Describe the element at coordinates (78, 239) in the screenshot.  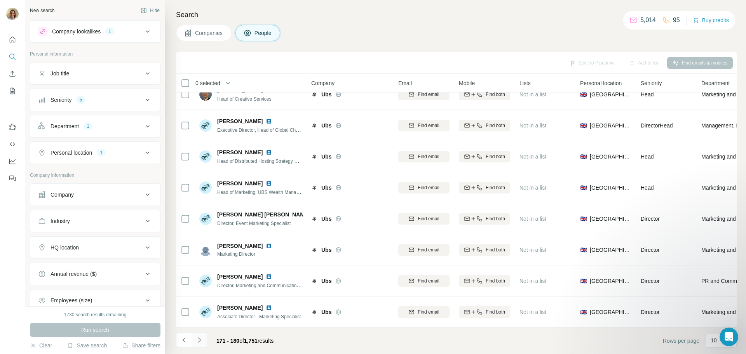
I see `textarea: Message…` at that location.